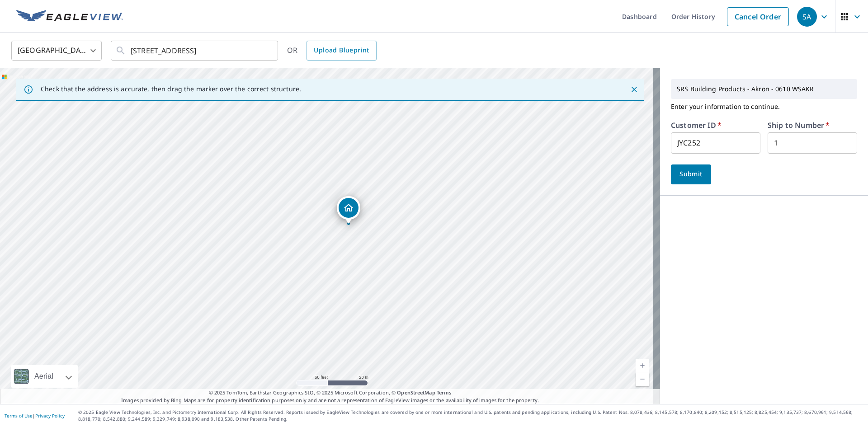 The width and height of the screenshot is (868, 427). I want to click on button: Submit, so click(690, 174).